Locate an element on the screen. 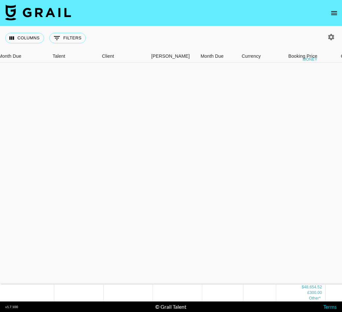 The width and height of the screenshot is (342, 312). div: 48,654.52 is located at coordinates (312, 287).